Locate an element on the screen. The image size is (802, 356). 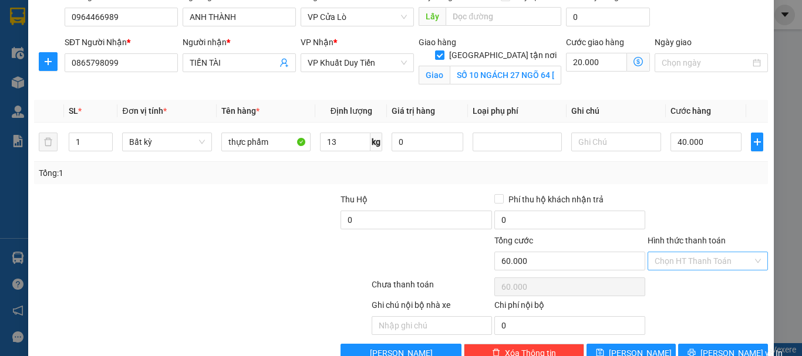
span: Tổng cước is located at coordinates (514, 241).